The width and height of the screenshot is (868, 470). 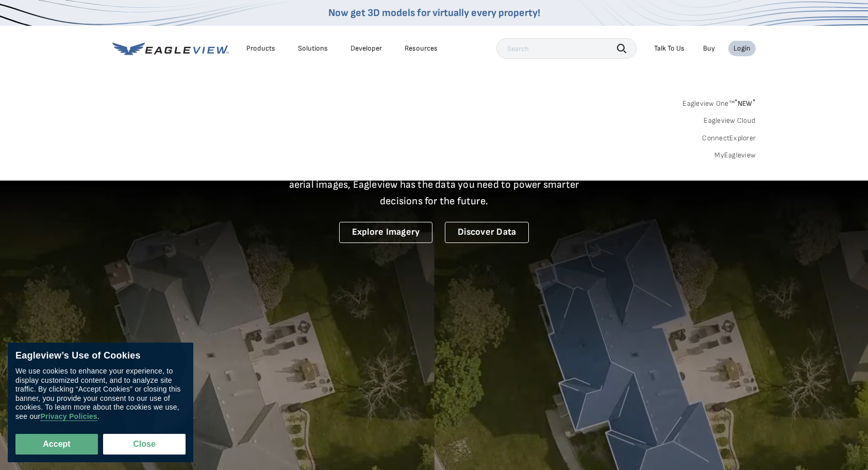 What do you see at coordinates (669, 48) in the screenshot?
I see `div: Talk To Us` at bounding box center [669, 48].